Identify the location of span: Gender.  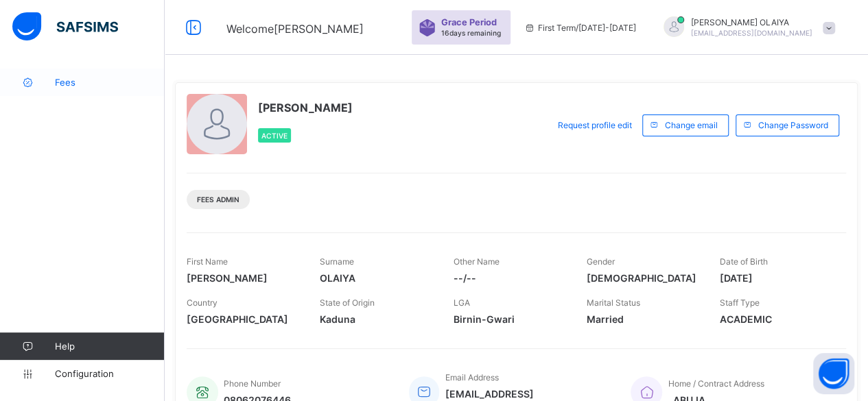
(600, 261).